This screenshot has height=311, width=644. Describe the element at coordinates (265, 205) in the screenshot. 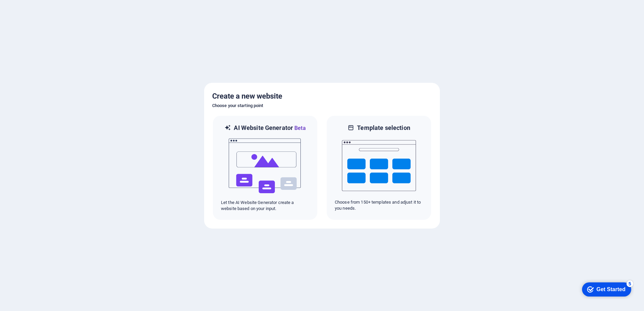

I see `p: Let the AI Website Generator create a website based on your input.` at that location.